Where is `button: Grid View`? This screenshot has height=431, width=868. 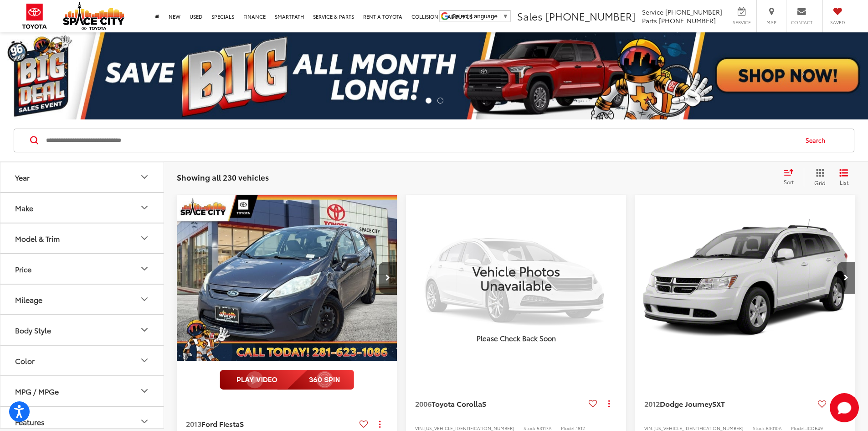 button: Grid View is located at coordinates (818, 178).